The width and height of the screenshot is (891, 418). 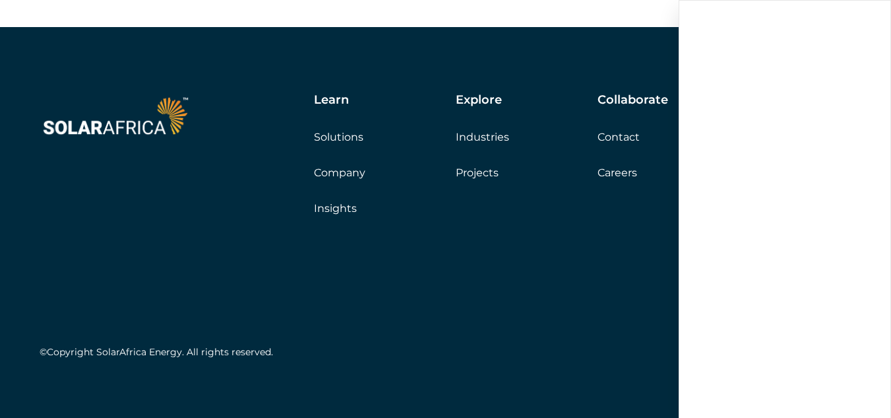 What do you see at coordinates (479, 100) in the screenshot?
I see `h5: Explore` at bounding box center [479, 100].